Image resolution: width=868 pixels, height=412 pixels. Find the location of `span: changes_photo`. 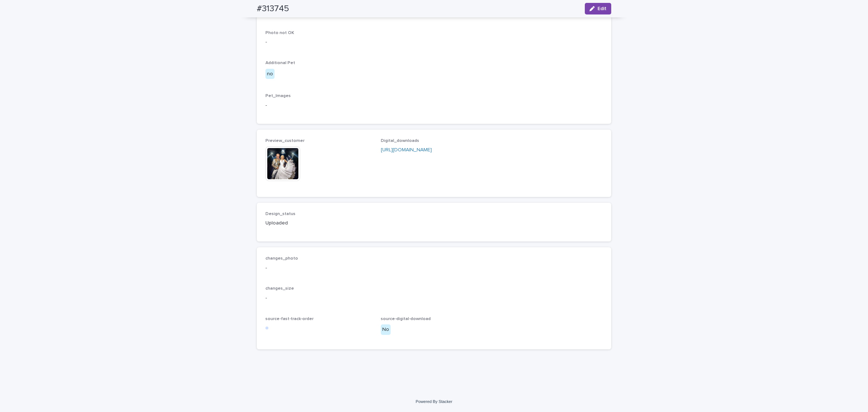

span: changes_photo is located at coordinates (282, 258).